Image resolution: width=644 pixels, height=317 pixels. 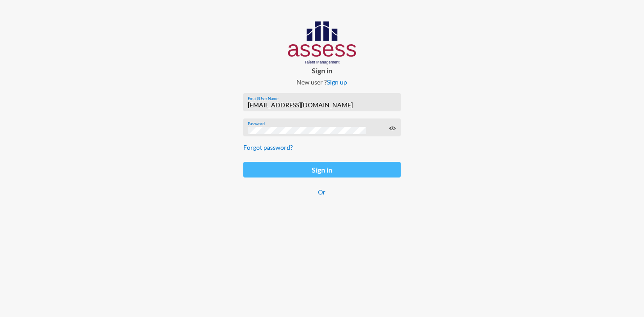 I want to click on button: Sign in, so click(x=322, y=169).